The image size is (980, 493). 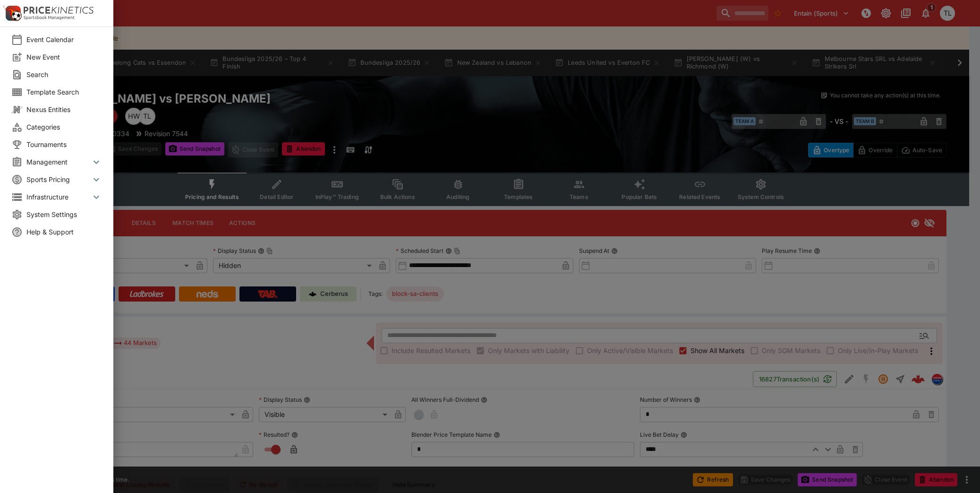 I want to click on span: Help & Support, so click(x=64, y=232).